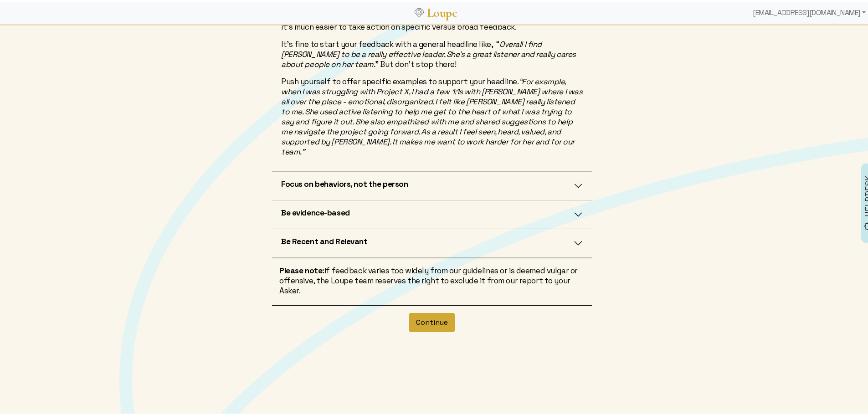  What do you see at coordinates (302, 269) in the screenshot?
I see `strong: Please note:` at bounding box center [302, 269].